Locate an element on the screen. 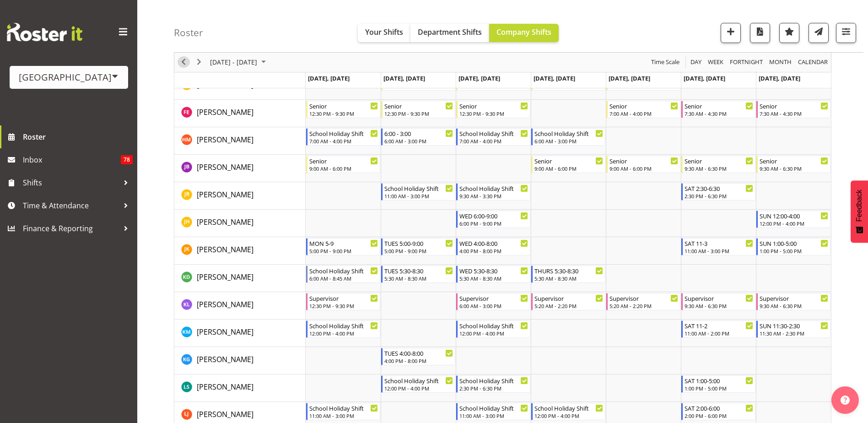 This screenshot has width=868, height=423. td: Jayden Horsley resource is located at coordinates (240, 223).